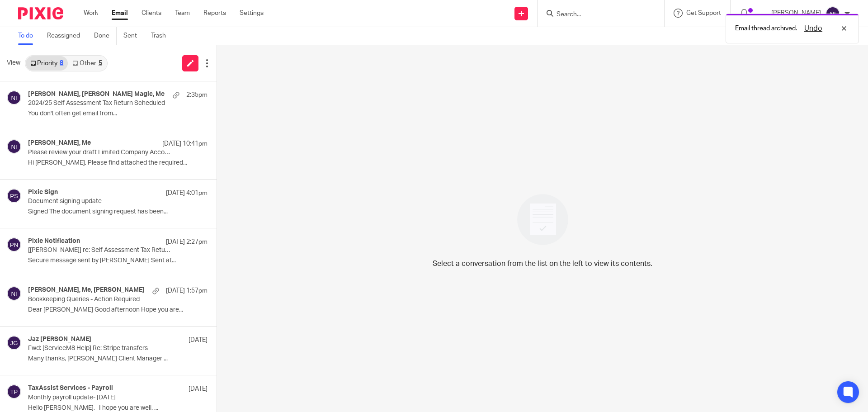 The width and height of the screenshot is (868, 412). What do you see at coordinates (91, 14) in the screenshot?
I see `a: Work` at bounding box center [91, 14].